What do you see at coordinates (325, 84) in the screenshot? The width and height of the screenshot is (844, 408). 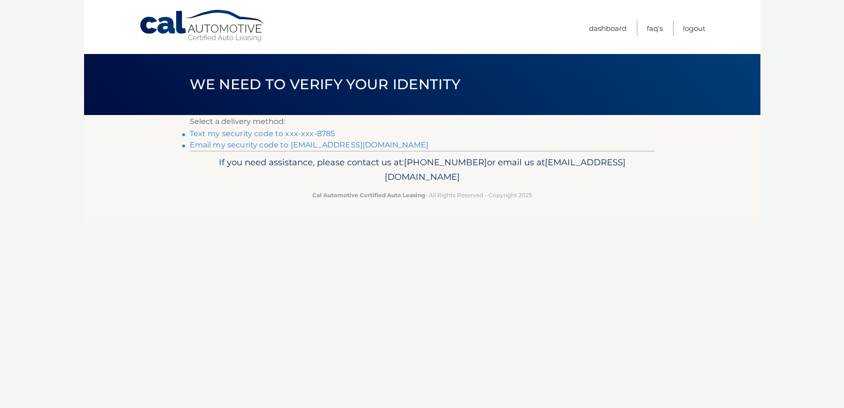 I see `span: We need to verify your identity` at bounding box center [325, 84].